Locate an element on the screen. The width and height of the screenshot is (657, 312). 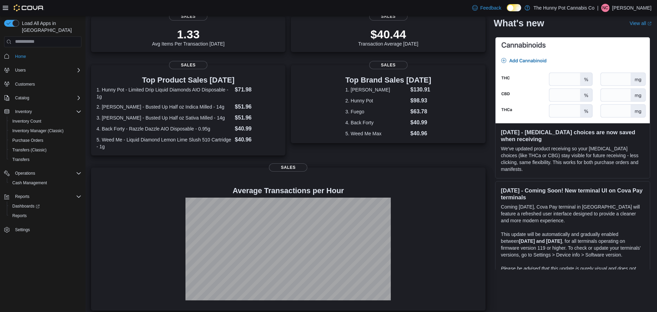
a: Customers is located at coordinates (25, 84).